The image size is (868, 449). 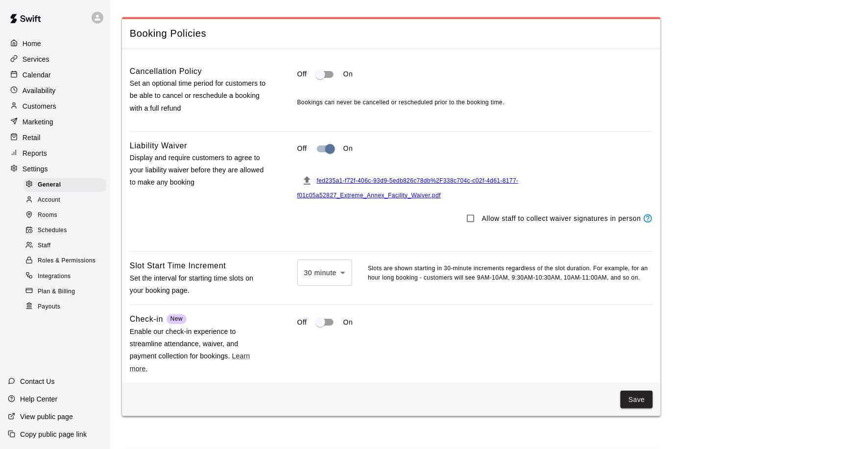 What do you see at coordinates (54, 277) in the screenshot?
I see `span: Integrations` at bounding box center [54, 277].